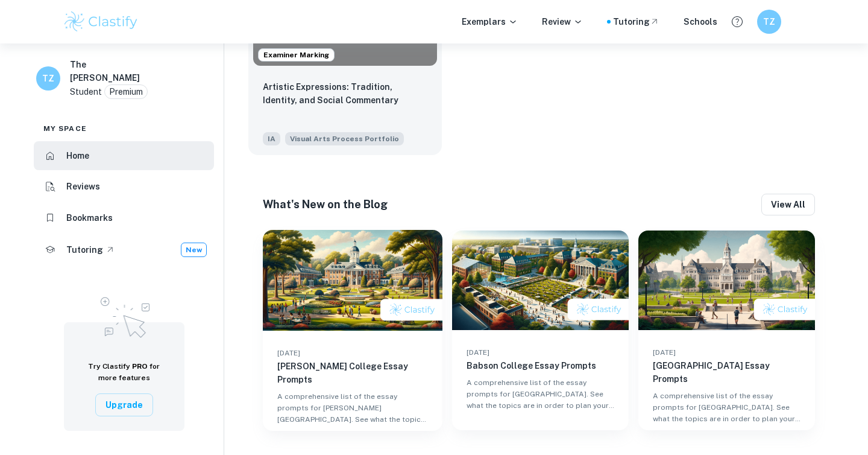  Describe the element at coordinates (124, 156) in the screenshot. I see `a: Home` at that location.